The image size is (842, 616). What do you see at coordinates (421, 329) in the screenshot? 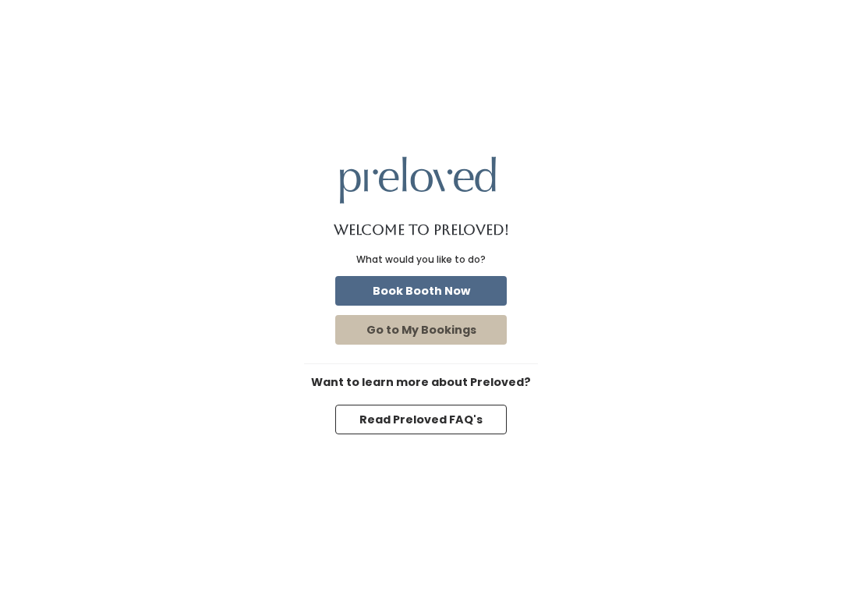
I see `button: Go to My Bookings` at bounding box center [421, 329].